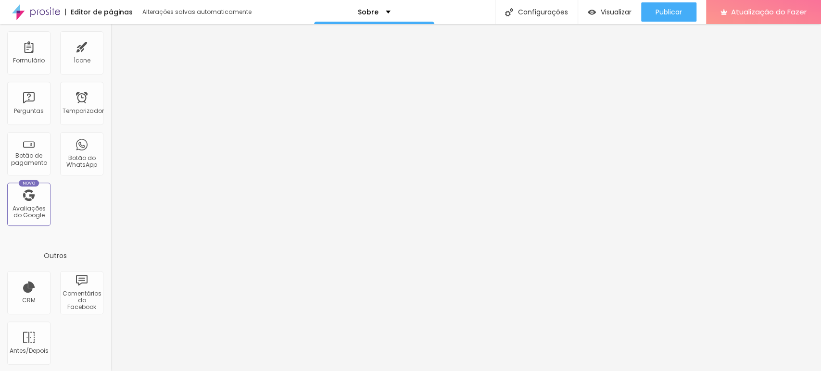 This screenshot has height=371, width=821. What do you see at coordinates (609, 12) in the screenshot?
I see `button: Visualizar` at bounding box center [609, 12].